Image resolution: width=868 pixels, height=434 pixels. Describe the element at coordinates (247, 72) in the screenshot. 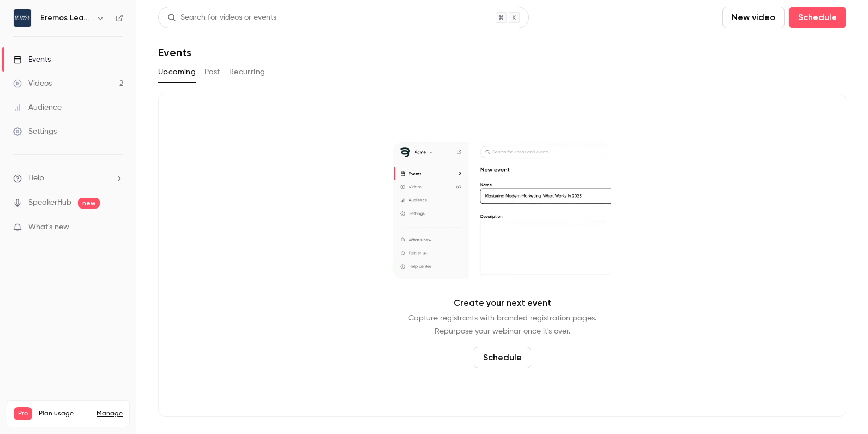

I see `button: Recurring` at that location.